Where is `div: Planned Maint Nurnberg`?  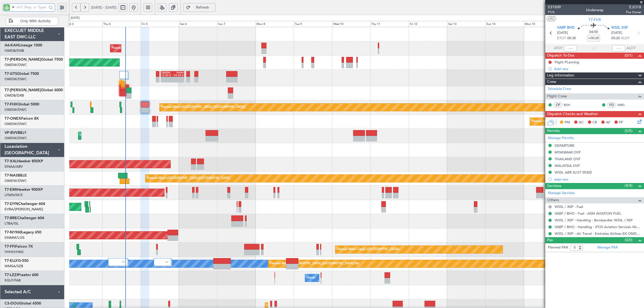 div: Planned Maint Nurnberg is located at coordinates (548, 122).